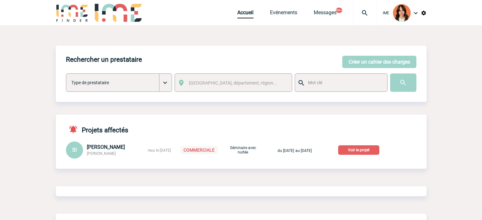 The height and width of the screenshot is (220, 482). I want to click on h4: Rechercher un prestataire, so click(104, 60).